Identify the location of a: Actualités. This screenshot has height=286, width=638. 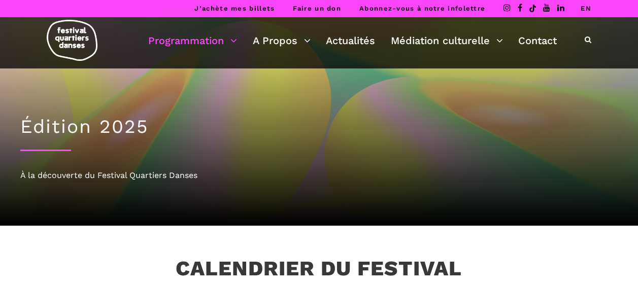
(350, 41).